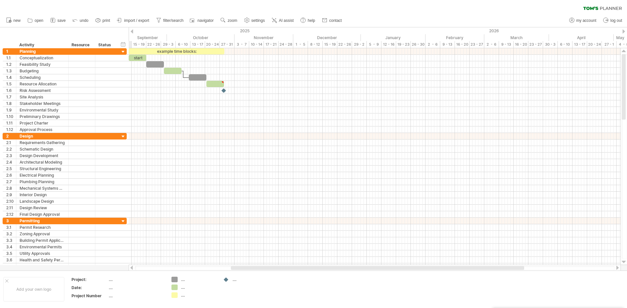  What do you see at coordinates (42, 84) in the screenshot?
I see `div: Resource Allocation` at bounding box center [42, 84].